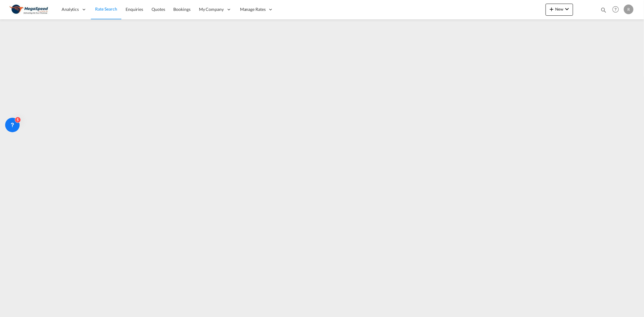 This screenshot has width=644, height=317. What do you see at coordinates (182, 9) in the screenshot?
I see `span: Bookings` at bounding box center [182, 9].